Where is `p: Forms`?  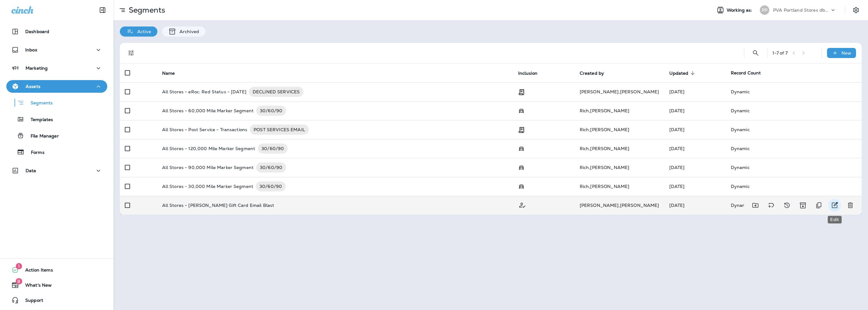
p: Forms is located at coordinates (34, 152).